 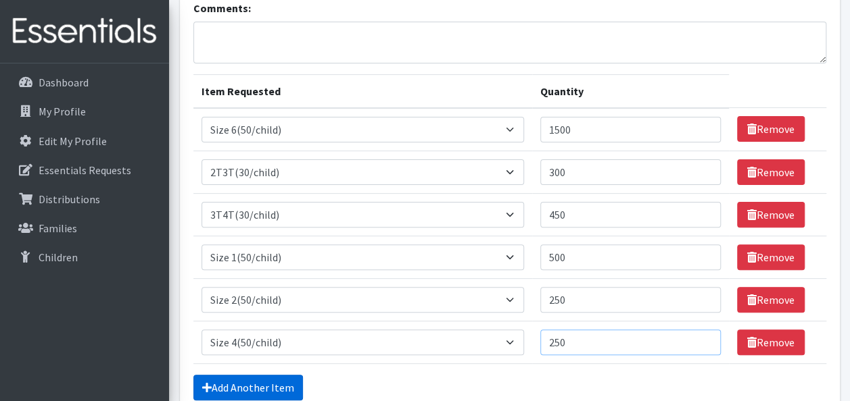 What do you see at coordinates (84, 170) in the screenshot?
I see `a: Essentials Requests` at bounding box center [84, 170].